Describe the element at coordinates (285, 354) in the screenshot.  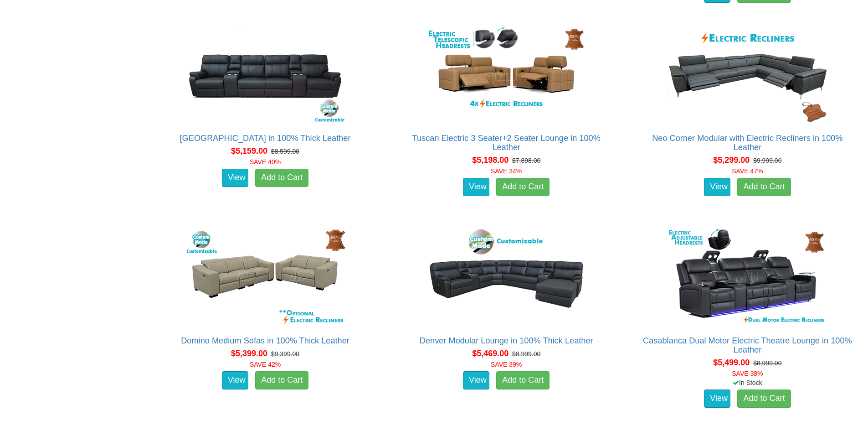
I see `del: $9,399.00` at that location.